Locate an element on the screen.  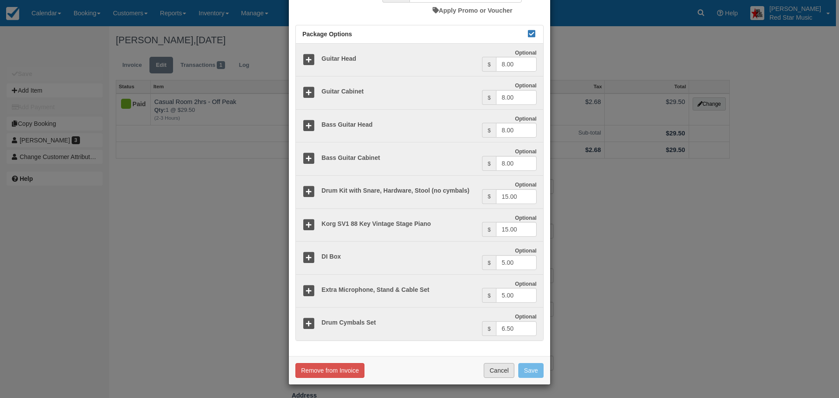
button: Remove from Invoice is located at coordinates (330, 371).